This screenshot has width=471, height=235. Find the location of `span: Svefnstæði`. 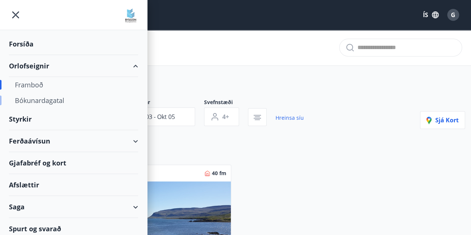

span: Svefnstæði is located at coordinates (226, 103).